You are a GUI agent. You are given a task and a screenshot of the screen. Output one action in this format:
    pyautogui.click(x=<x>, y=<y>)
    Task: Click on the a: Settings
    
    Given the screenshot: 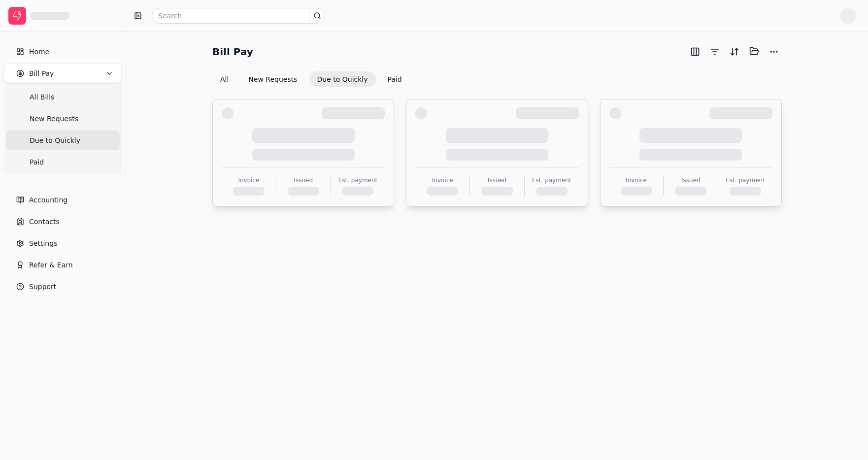 What is the action you would take?
    pyautogui.click(x=63, y=243)
    